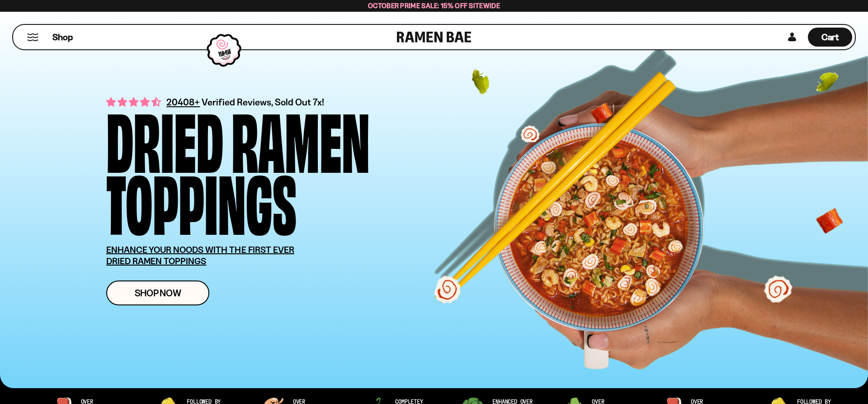 This screenshot has width=868, height=404. Describe the element at coordinates (158, 292) in the screenshot. I see `a: Shop Now` at that location.